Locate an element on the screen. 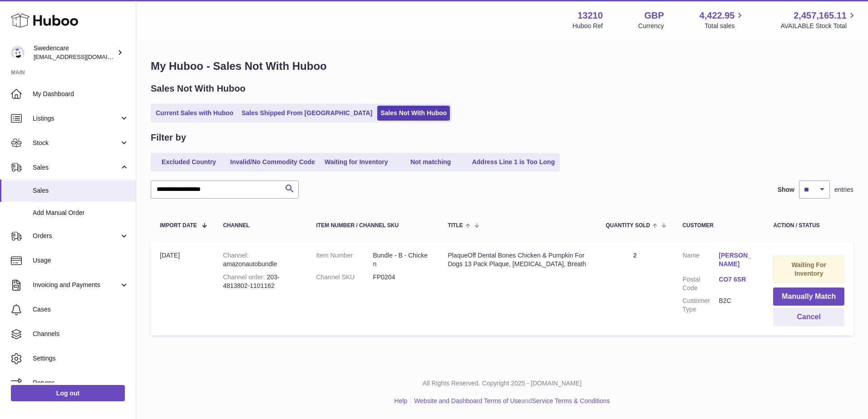 Image resolution: width=868 pixels, height=419 pixels. div: Currency is located at coordinates (651, 26).